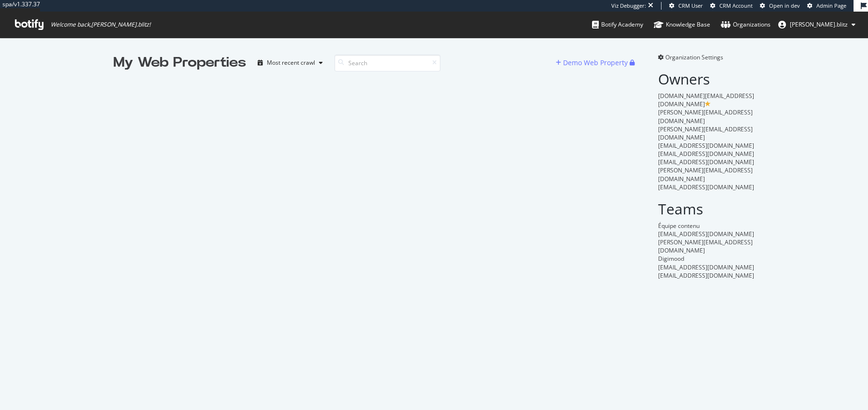  I want to click on h2: Teams, so click(706, 208).